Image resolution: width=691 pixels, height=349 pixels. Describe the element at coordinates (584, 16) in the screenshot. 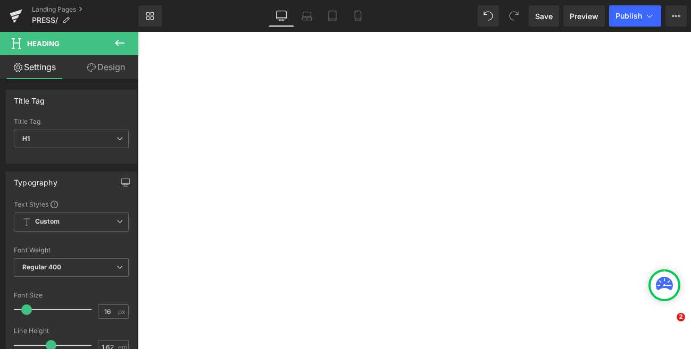

I see `a: Preview` at that location.